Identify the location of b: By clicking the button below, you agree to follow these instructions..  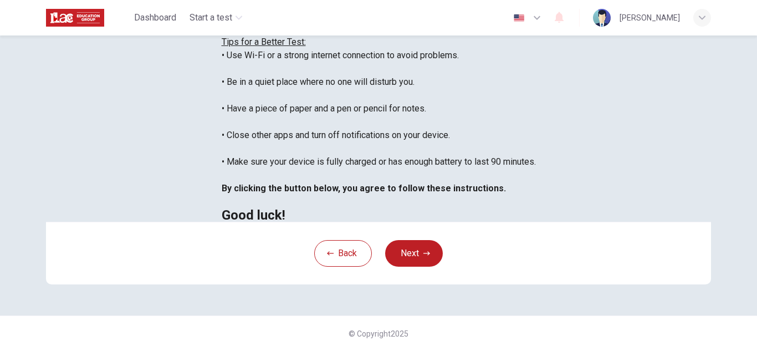
(363, 188).